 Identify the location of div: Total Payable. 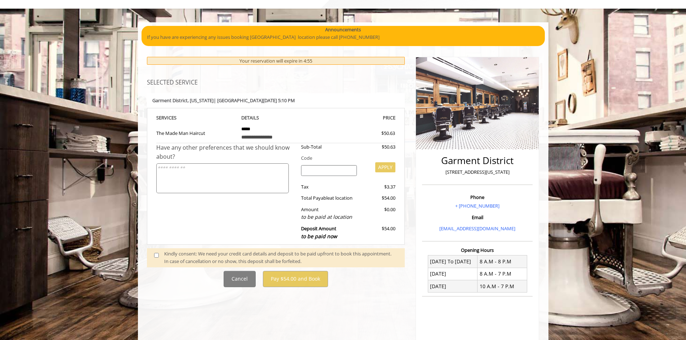
(329, 198).